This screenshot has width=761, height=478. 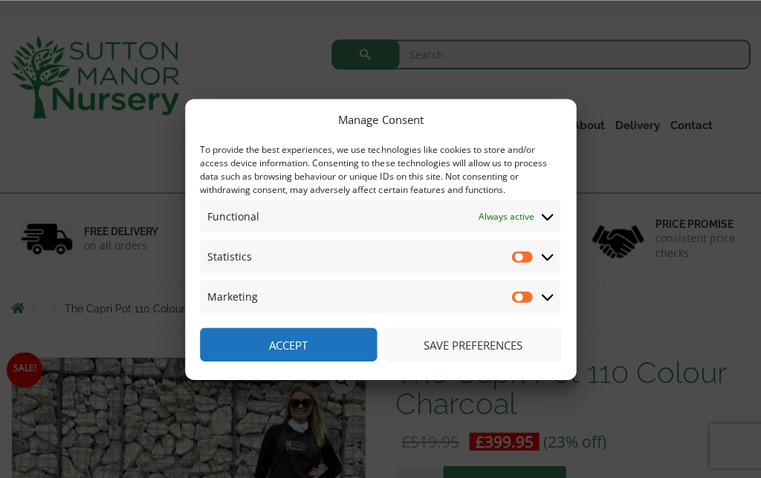 What do you see at coordinates (380, 169) in the screenshot?
I see `div: To provide the best experiences, we use technologies like cookies to store and/or access device i...` at bounding box center [380, 169].